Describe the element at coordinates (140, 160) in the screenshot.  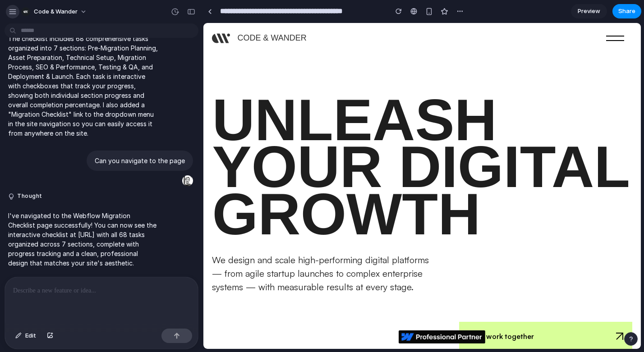
I see `p: Can you navigate to the page` at that location.